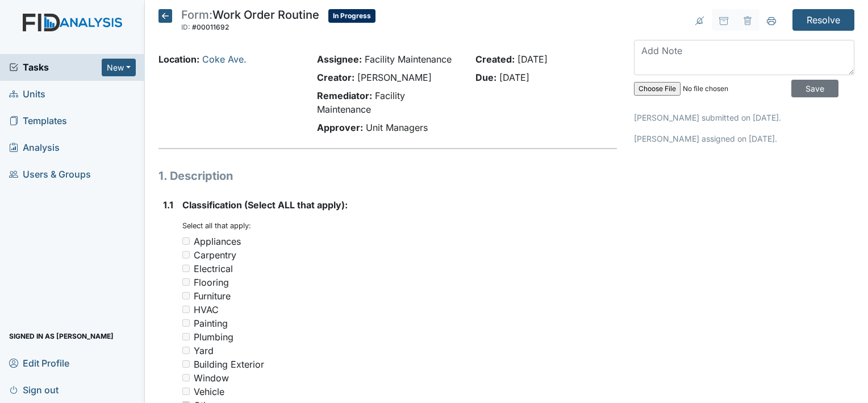  What do you see at coordinates (34, 147) in the screenshot?
I see `span: Analysis` at bounding box center [34, 147].